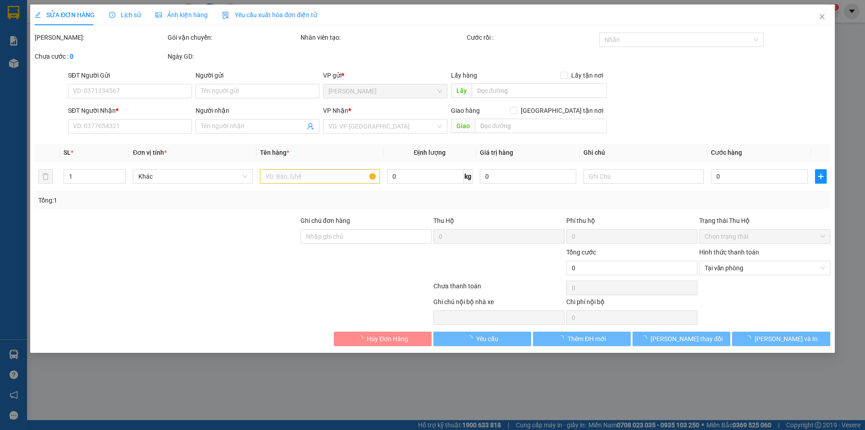 The height and width of the screenshot is (430, 865). I want to click on span: user-add, so click(311, 126).